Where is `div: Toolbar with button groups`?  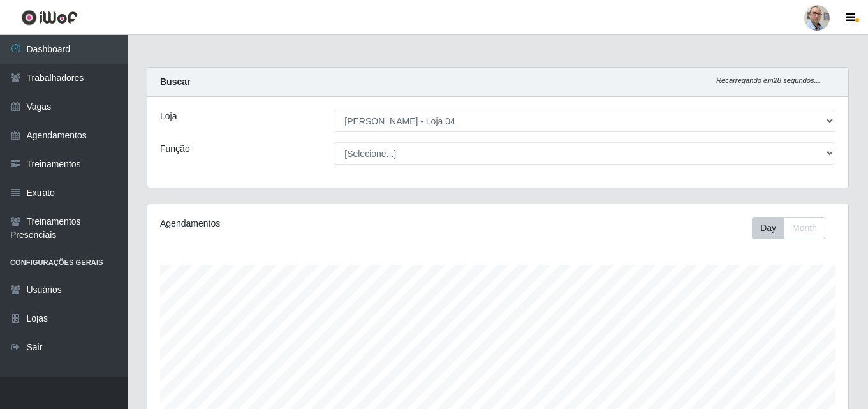
div: Toolbar with button groups is located at coordinates (793, 228).